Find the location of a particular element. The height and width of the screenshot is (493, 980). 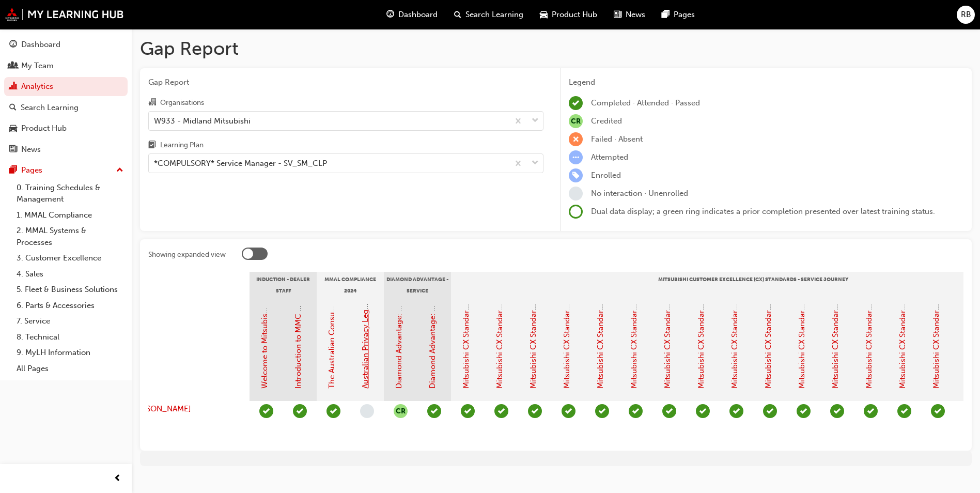

div: Learning Plan is located at coordinates (182, 145).